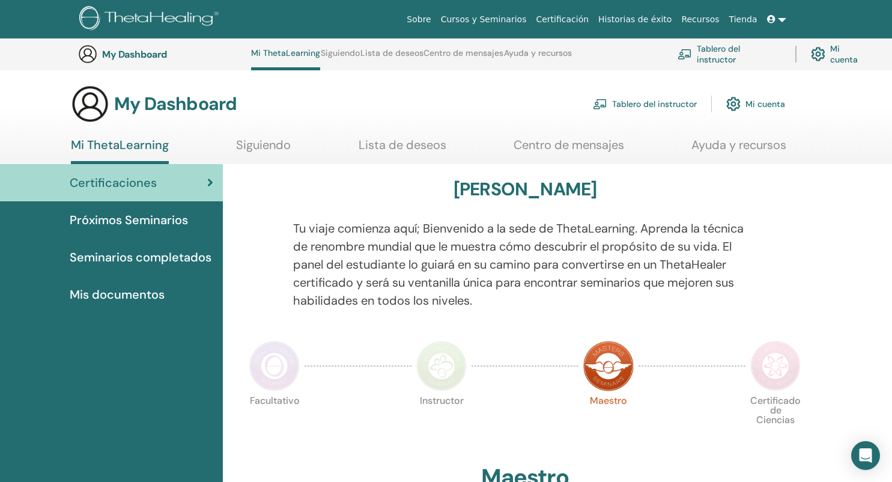 The height and width of the screenshot is (482, 892). I want to click on span: Certificaciones, so click(113, 183).